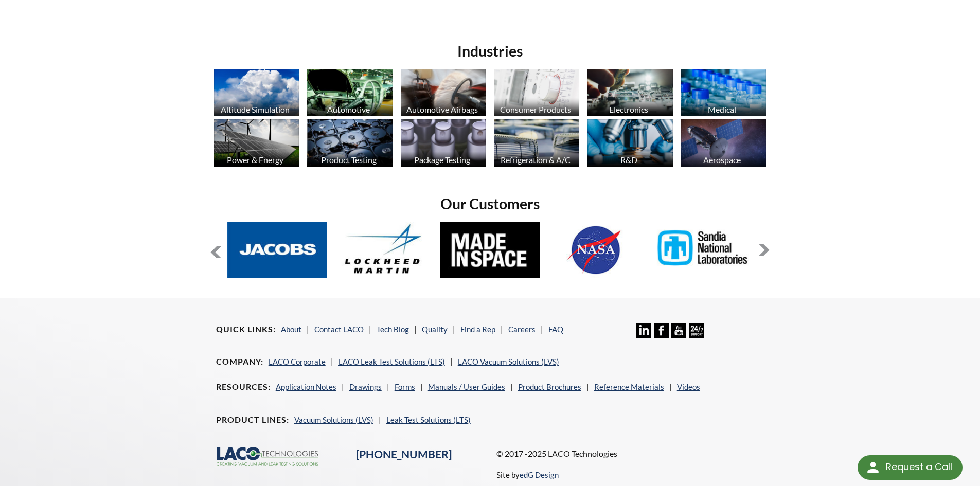  What do you see at coordinates (724, 145) in the screenshot?
I see `a: Aerospace` at bounding box center [724, 145].